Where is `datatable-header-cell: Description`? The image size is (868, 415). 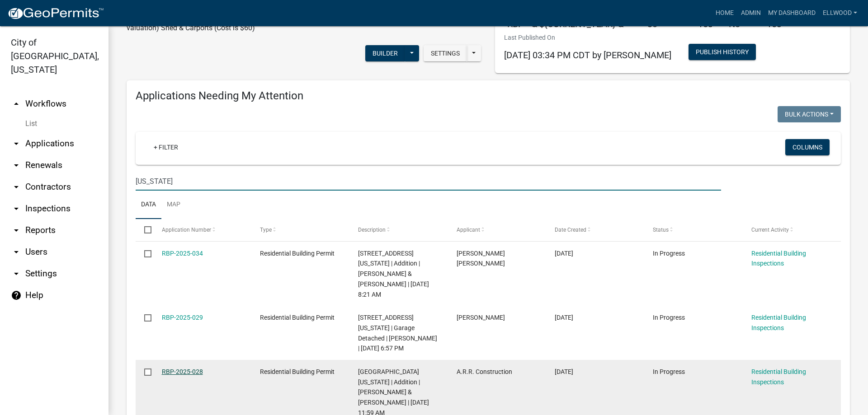
datatable-header-cell: Description is located at coordinates (398, 230).